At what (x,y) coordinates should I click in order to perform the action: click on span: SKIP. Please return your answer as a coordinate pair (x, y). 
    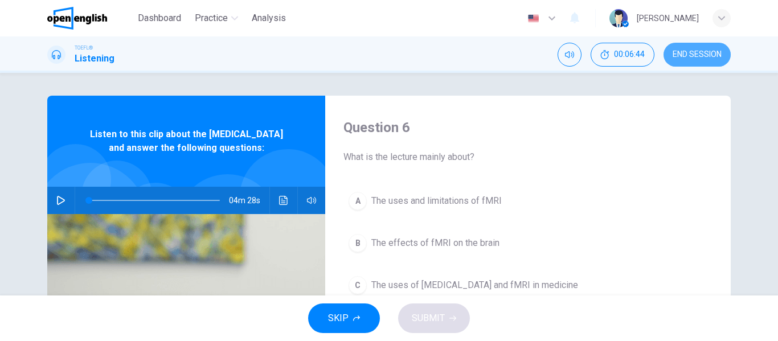
    Looking at the image, I should click on (338, 318).